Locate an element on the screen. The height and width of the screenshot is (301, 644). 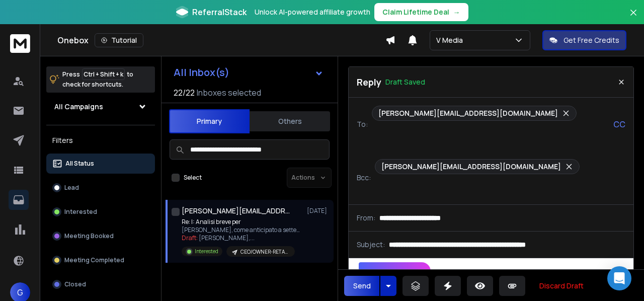
button: All Status is located at coordinates (101, 164).